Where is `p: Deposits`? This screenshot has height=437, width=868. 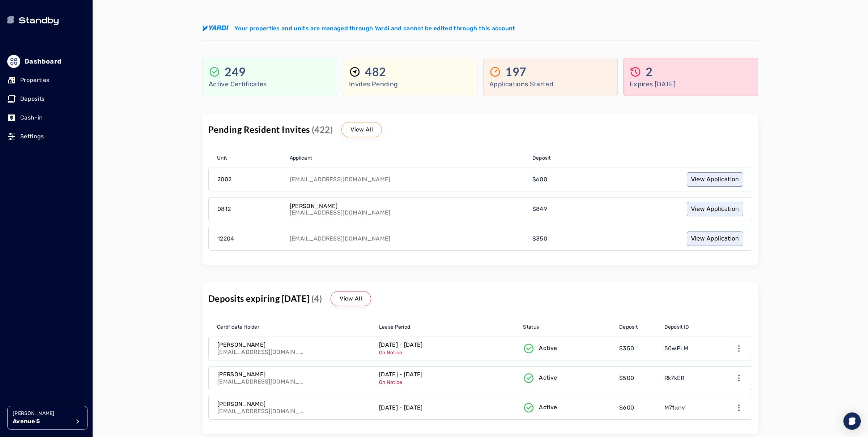 p: Deposits is located at coordinates (32, 99).